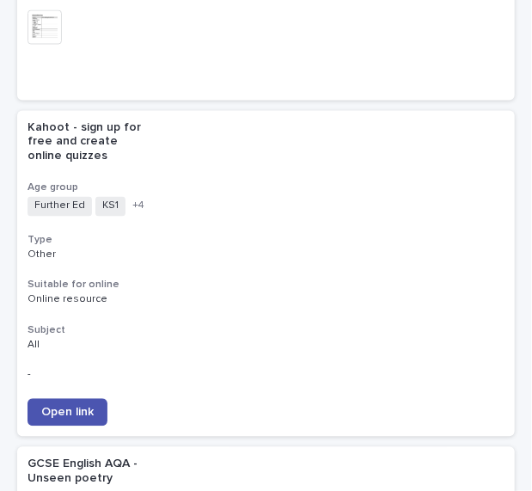  I want to click on h3: Age group, so click(266, 188).